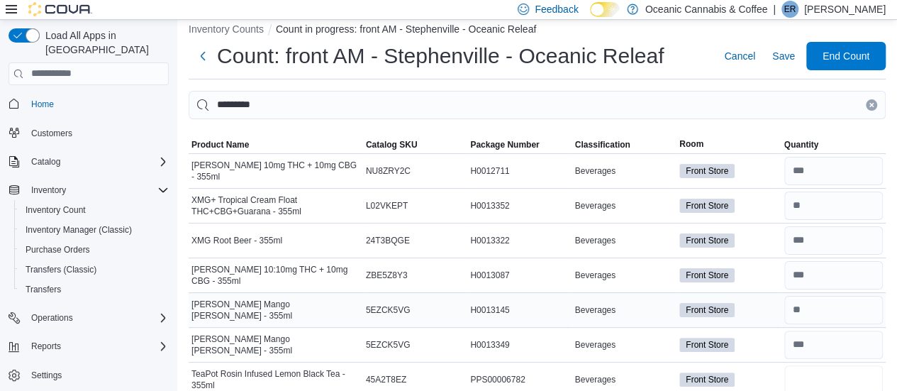  I want to click on button: Home, so click(89, 104).